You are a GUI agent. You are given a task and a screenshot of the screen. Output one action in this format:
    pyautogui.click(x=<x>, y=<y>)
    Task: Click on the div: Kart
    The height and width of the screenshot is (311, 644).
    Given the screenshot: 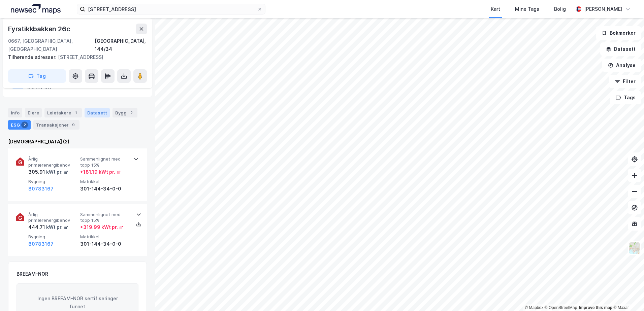 What is the action you would take?
    pyautogui.click(x=496, y=9)
    